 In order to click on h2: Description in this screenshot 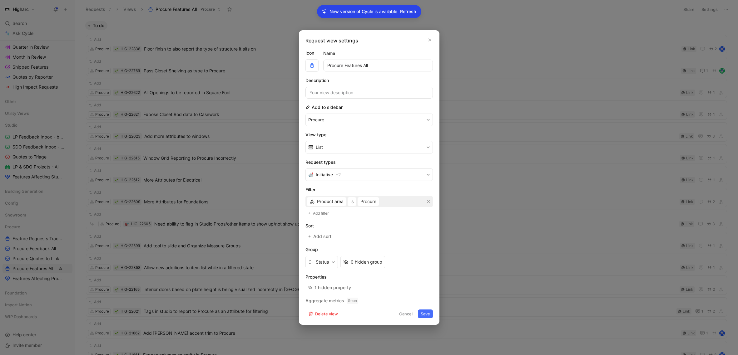, I will do `click(317, 81)`.